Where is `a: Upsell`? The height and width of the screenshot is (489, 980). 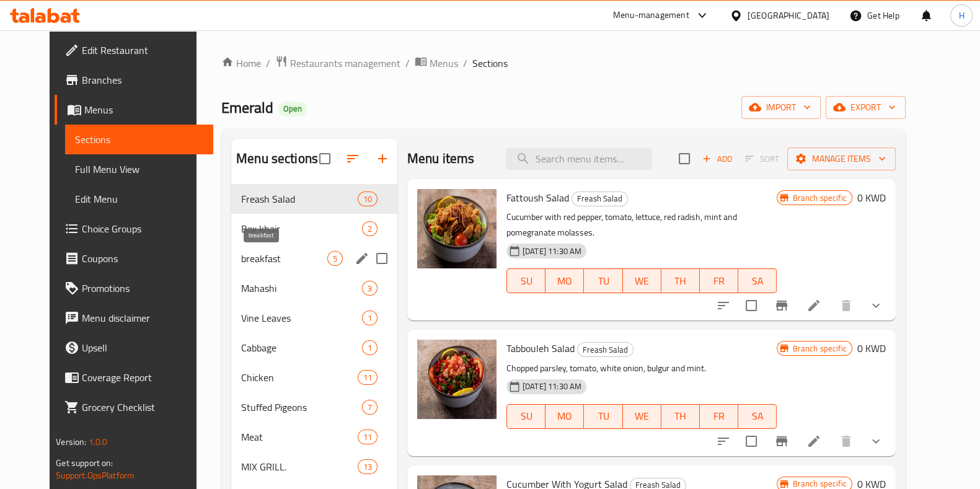
a: Upsell is located at coordinates (134, 348).